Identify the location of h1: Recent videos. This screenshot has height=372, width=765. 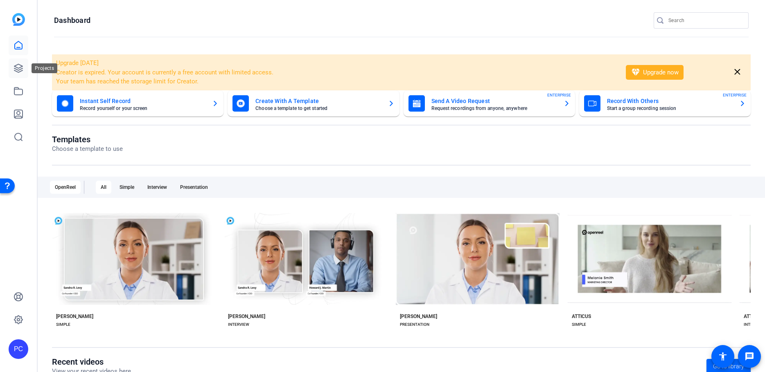
(91, 362).